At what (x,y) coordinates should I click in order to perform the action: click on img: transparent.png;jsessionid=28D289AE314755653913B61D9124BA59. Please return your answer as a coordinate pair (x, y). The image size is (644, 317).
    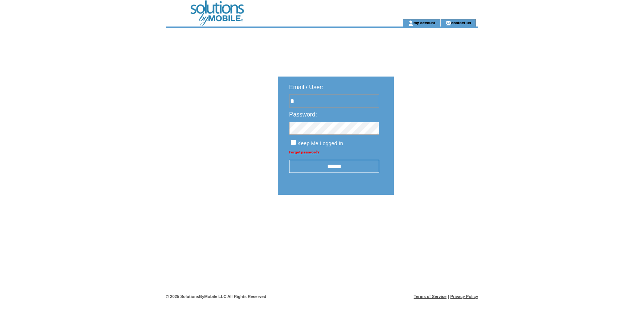
    Looking at the image, I should click on (434, 218).